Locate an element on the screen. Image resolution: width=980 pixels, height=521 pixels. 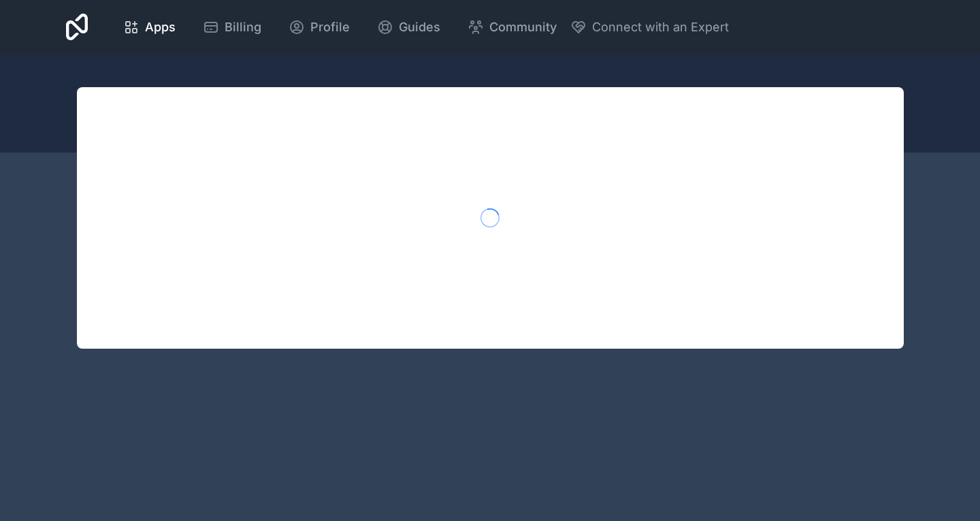
span: Billing is located at coordinates (243, 27).